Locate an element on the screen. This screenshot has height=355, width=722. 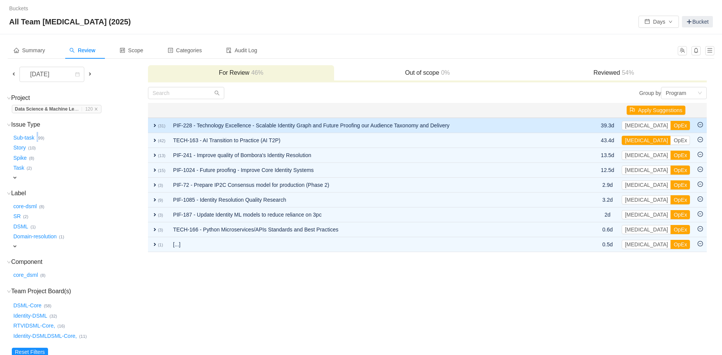
small: (2) is located at coordinates (29, 168).